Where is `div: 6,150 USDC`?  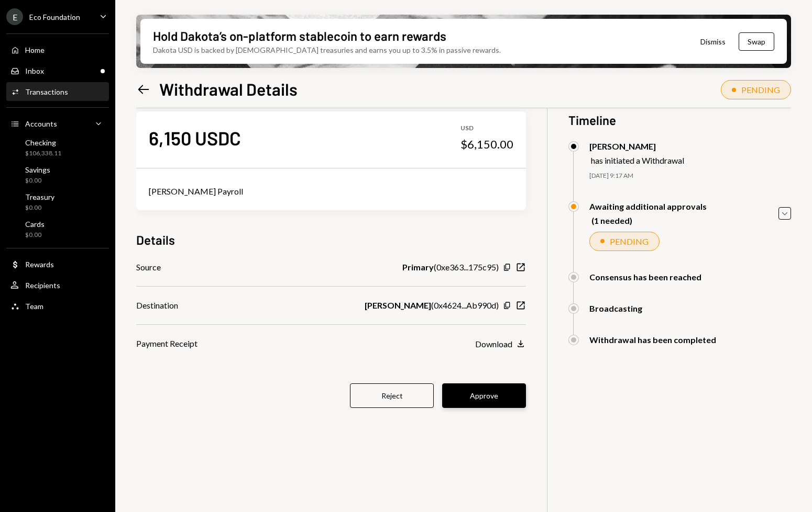 div: 6,150 USDC is located at coordinates (195, 138).